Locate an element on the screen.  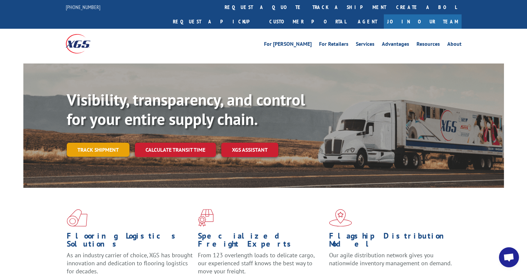
h1: Flooring Logistics Solutions is located at coordinates (130, 242).